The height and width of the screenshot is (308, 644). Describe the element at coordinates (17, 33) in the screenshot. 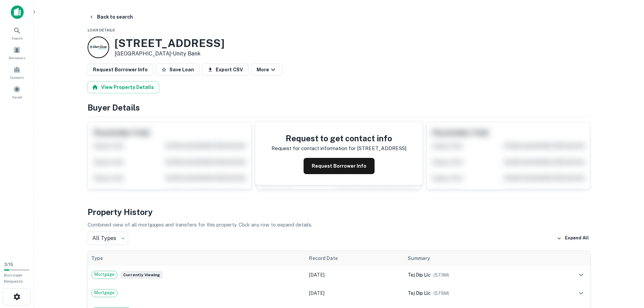

I see `a: Search` at that location.